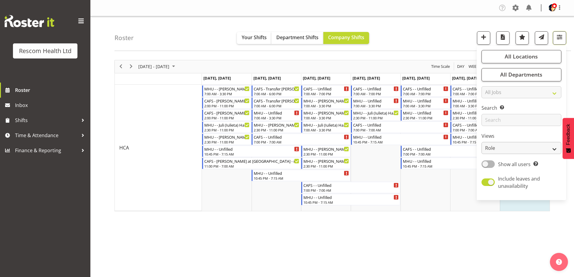  What do you see at coordinates (351, 187) in the screenshot?
I see `div: HCA"s event - CAFS - - Unfilled Begin From Wednesday, August 6, 2025 at 7:00:00 PM GMT+12:00 Ends...` at bounding box center [351, 187].